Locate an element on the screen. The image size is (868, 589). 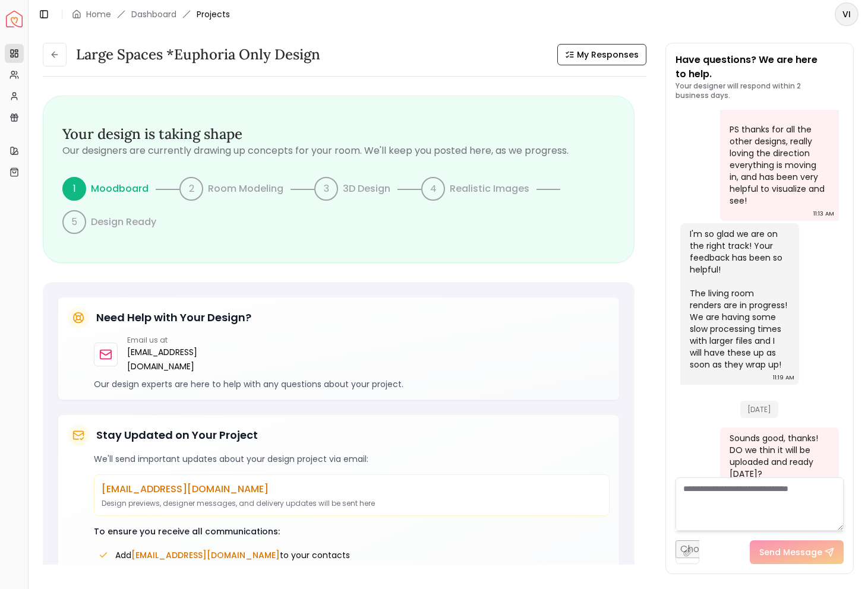
p: Our design experts are here to help with any questions about your project. is located at coordinates (352, 385).